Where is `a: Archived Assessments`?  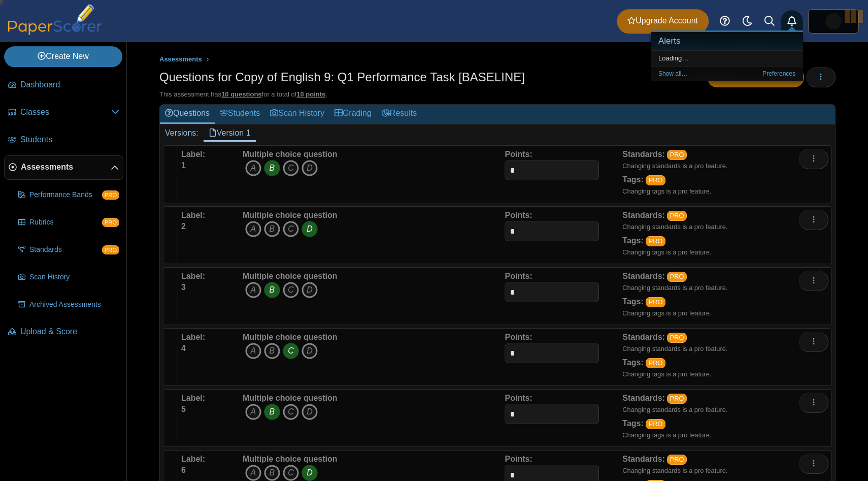
a: Archived Assessments is located at coordinates (69, 304).